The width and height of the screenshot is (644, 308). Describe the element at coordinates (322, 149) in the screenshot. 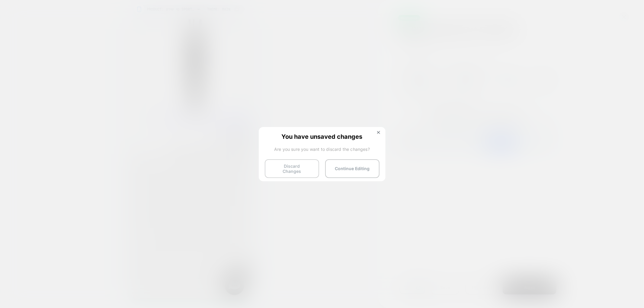

I see `span: Are you sure you want to discard the changes?` at that location.